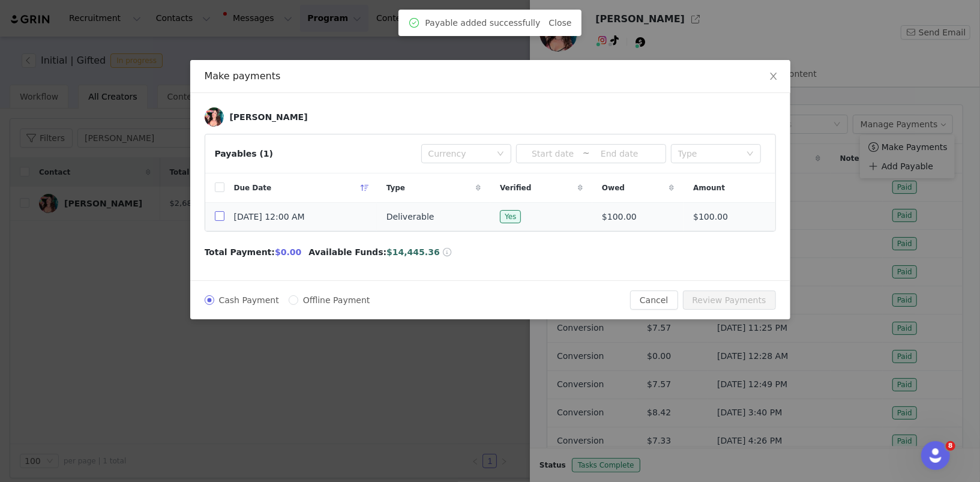 This screenshot has height=482, width=980. What do you see at coordinates (490, 183) in the screenshot?
I see `article: Payables` at bounding box center [490, 183].